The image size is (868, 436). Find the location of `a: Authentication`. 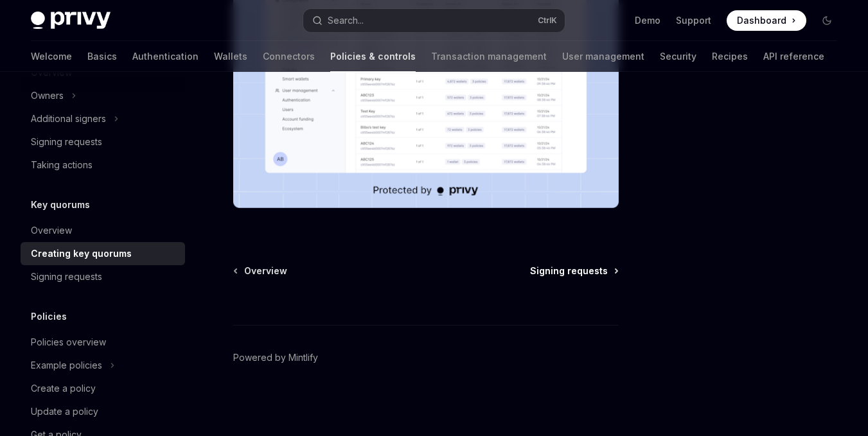

a: Authentication is located at coordinates (165, 56).